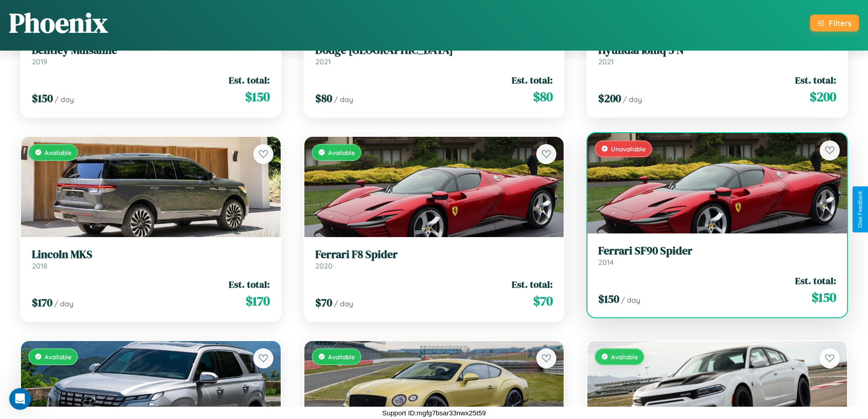 The width and height of the screenshot is (868, 419). Describe the element at coordinates (717, 55) in the screenshot. I see `a: Hyundai Ioniq 5 N2021` at that location.